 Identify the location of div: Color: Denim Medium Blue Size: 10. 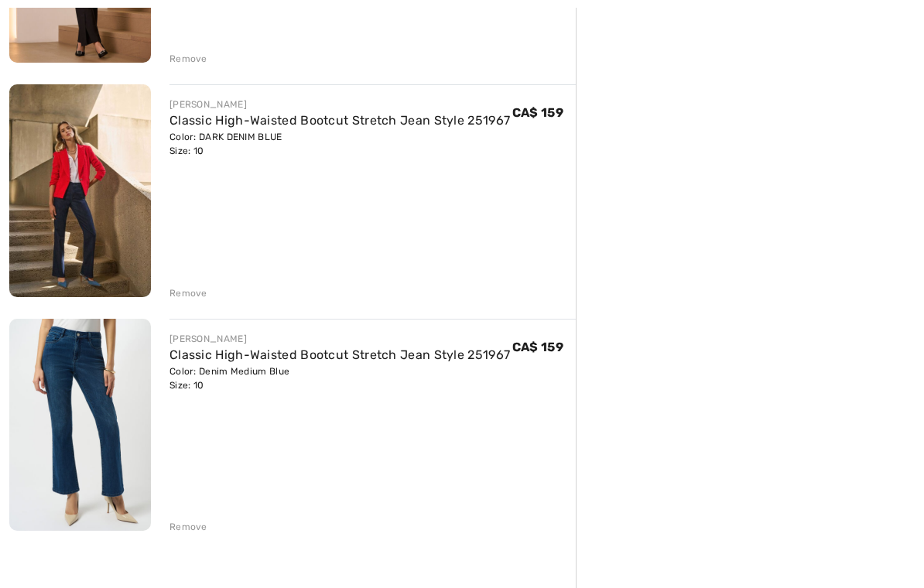
(340, 378).